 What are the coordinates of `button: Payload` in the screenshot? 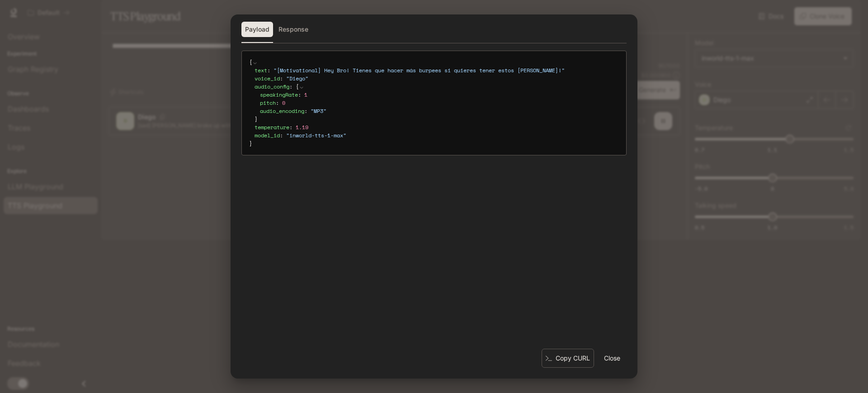 It's located at (257, 30).